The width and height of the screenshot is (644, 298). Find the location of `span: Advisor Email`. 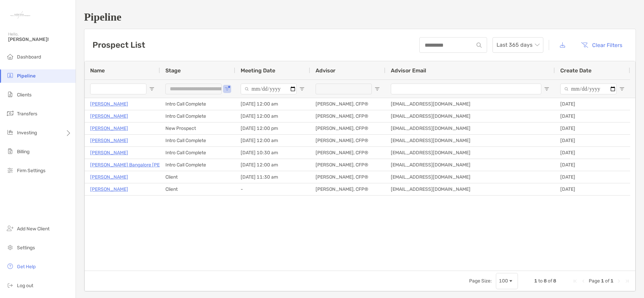

span: Advisor Email is located at coordinates (408, 70).